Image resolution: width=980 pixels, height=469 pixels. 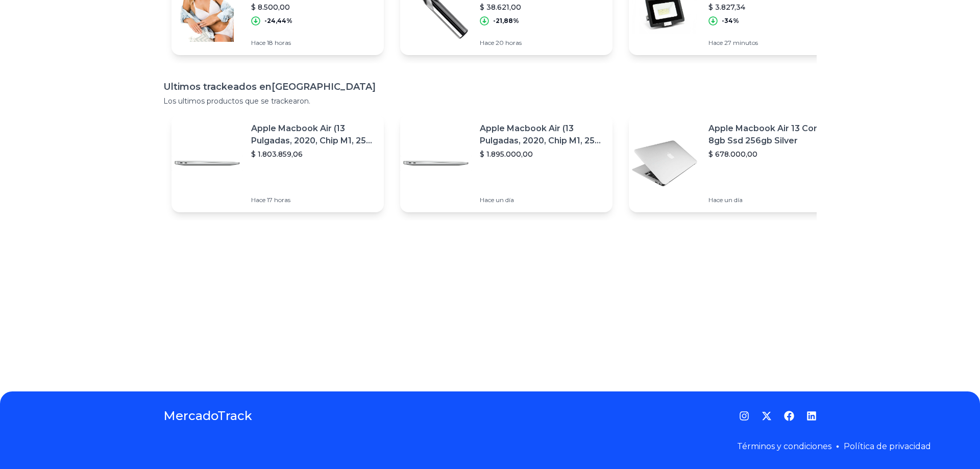 I want to click on p: $ 8.500,00, so click(x=314, y=7).